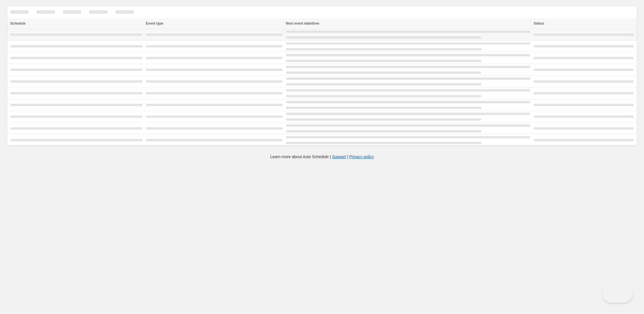 The width and height of the screenshot is (644, 314). What do you see at coordinates (18, 23) in the screenshot?
I see `span: Schedule` at bounding box center [18, 23].